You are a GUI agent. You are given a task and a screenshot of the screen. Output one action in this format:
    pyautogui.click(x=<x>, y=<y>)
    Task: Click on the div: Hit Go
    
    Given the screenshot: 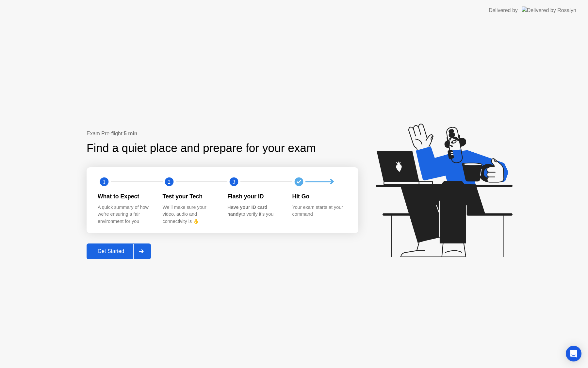 What is the action you would take?
    pyautogui.click(x=319, y=196)
    